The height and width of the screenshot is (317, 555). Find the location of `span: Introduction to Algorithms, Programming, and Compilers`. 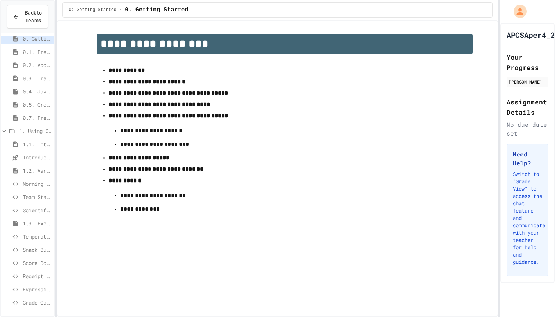

span: Introduction to Algorithms, Programming, and Compilers is located at coordinates (37, 157).